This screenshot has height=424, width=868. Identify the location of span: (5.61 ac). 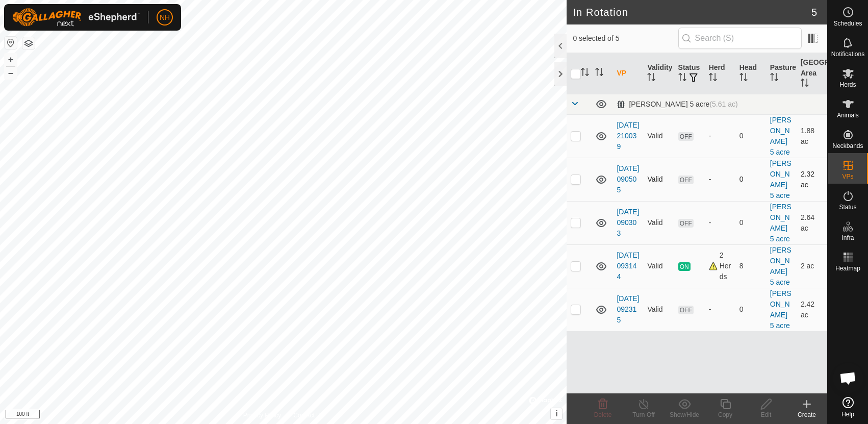
(724, 104).